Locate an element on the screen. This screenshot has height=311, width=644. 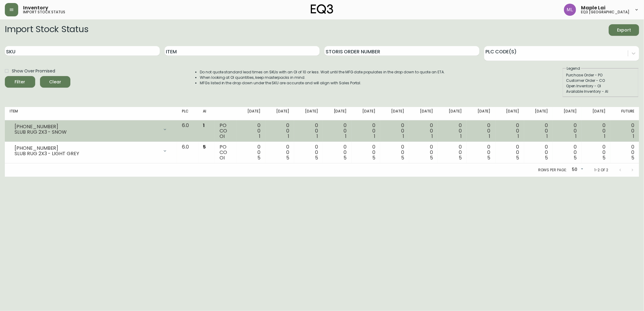
div: Customer Order - CO is located at coordinates (601, 81).